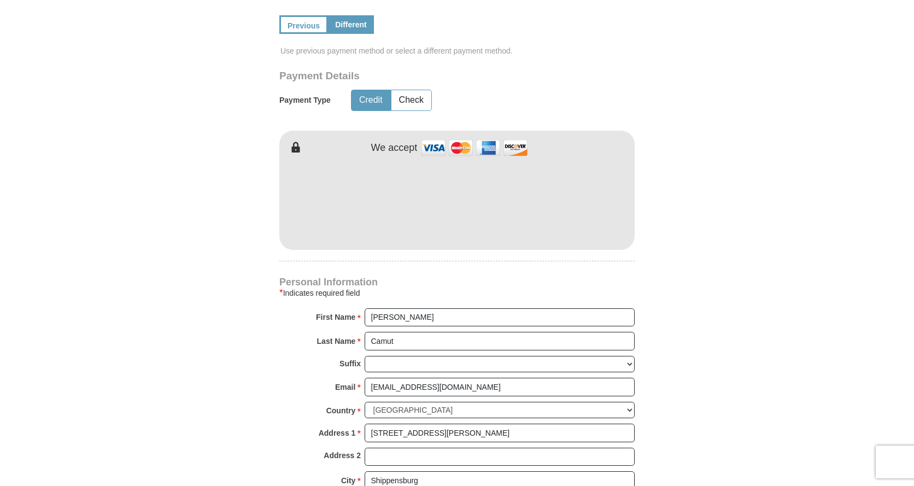 The width and height of the screenshot is (914, 486). What do you see at coordinates (419, 76) in the screenshot?
I see `h3: Payment Details` at bounding box center [419, 76].